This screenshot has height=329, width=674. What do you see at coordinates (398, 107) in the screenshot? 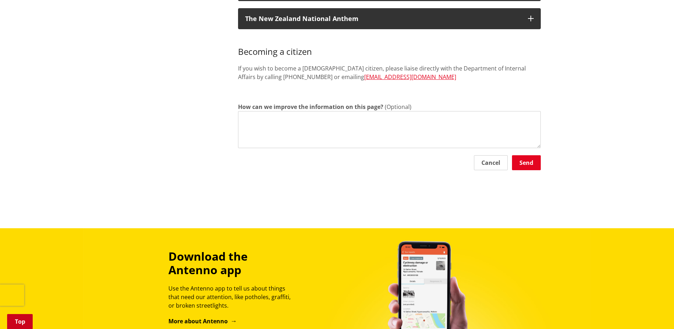
I see `span: (Optional)` at bounding box center [398, 107].